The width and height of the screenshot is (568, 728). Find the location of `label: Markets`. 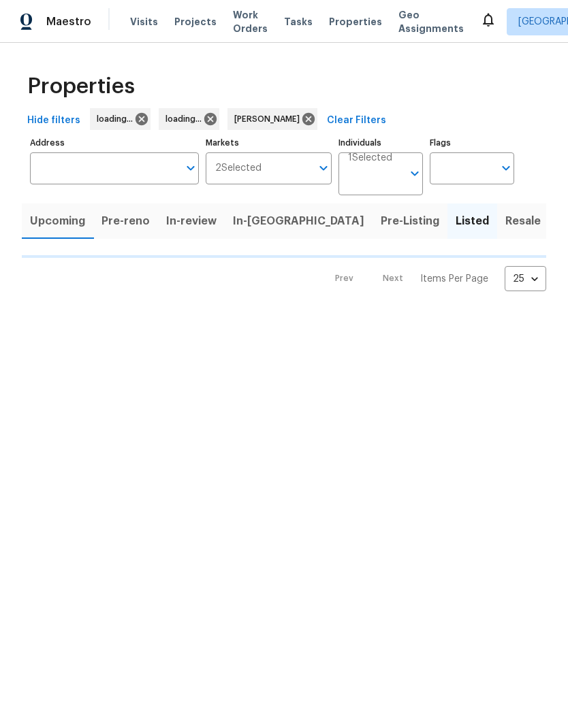

label: Markets is located at coordinates (269, 143).